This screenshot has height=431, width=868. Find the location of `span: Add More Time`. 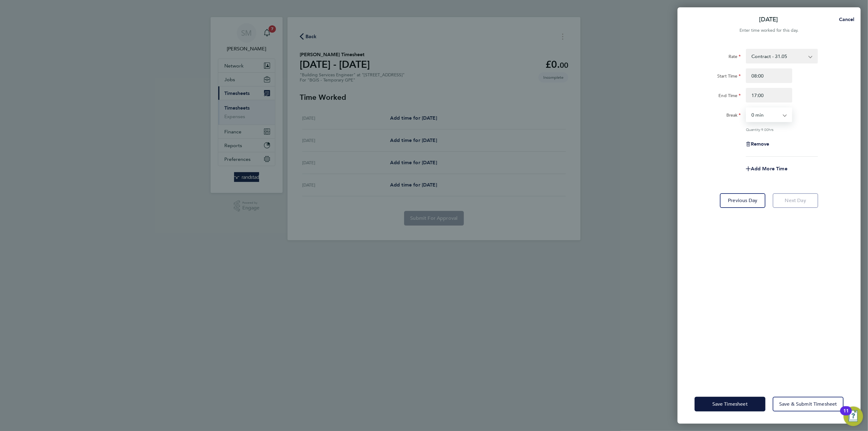

span: Add More Time is located at coordinates (769, 168).